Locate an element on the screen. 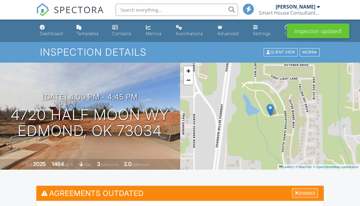 The height and width of the screenshot is (206, 360). h3: Agreements Outdated is located at coordinates (180, 194).